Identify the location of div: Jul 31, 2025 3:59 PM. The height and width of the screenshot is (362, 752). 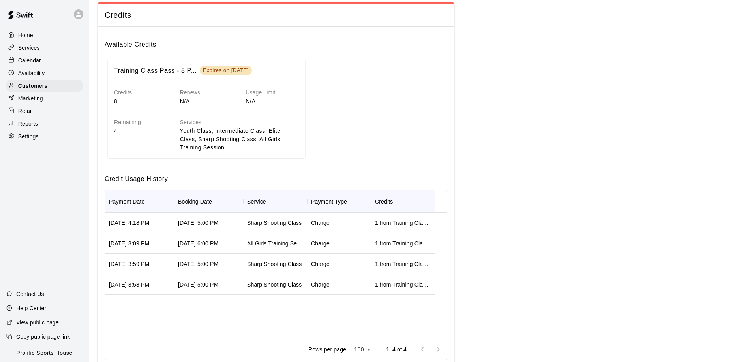
(129, 264).